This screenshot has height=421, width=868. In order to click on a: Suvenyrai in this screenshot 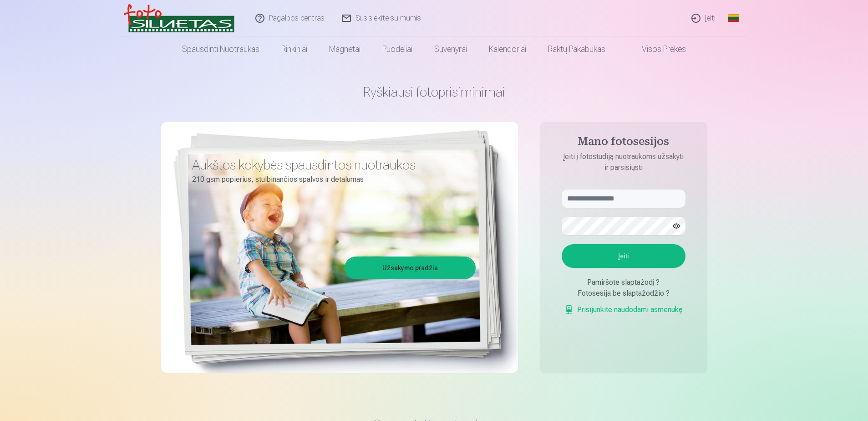, I will do `click(451, 49)`.